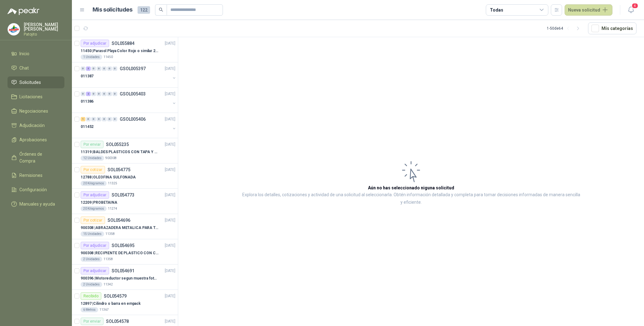 This screenshot has height=326, width=644. I want to click on p: SOL054579, so click(115, 296).